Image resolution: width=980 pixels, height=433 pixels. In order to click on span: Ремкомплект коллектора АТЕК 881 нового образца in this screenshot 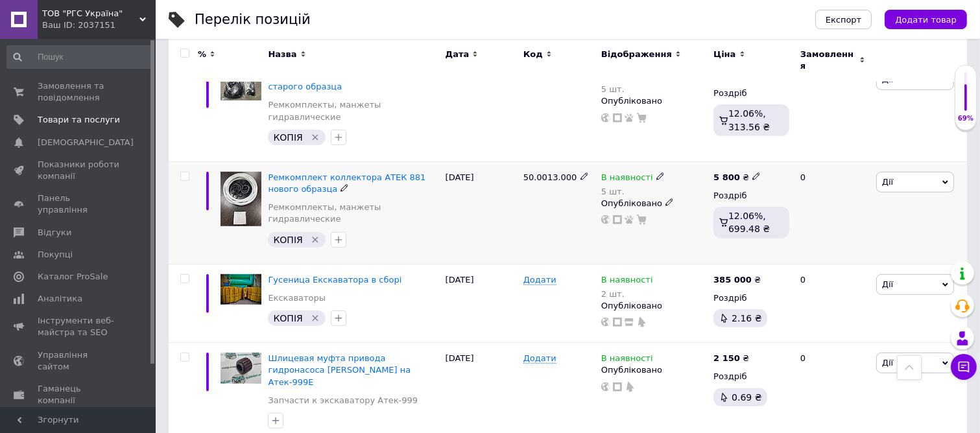, I will do `click(346, 183)`.